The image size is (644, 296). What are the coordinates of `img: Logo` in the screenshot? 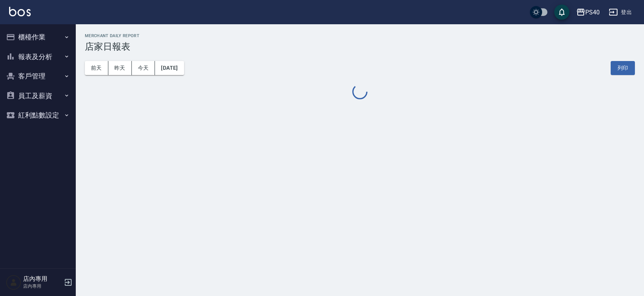 It's located at (19, 11).